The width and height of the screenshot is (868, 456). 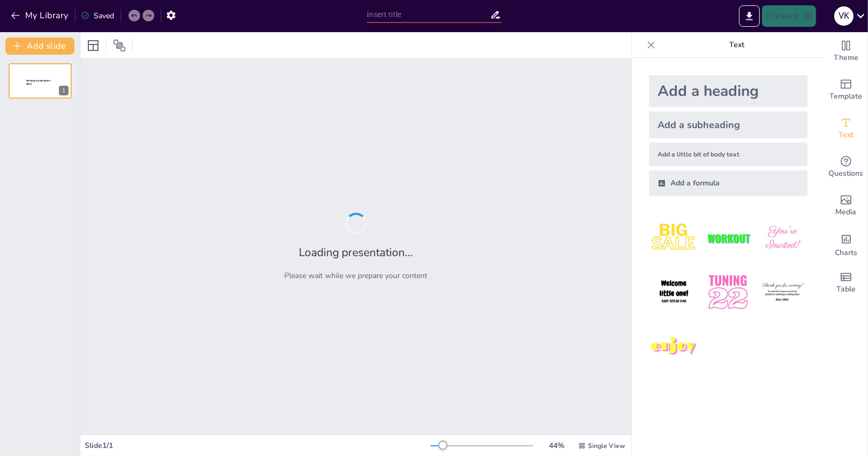 What do you see at coordinates (728, 125) in the screenshot?
I see `div: Add a subheading` at bounding box center [728, 125].